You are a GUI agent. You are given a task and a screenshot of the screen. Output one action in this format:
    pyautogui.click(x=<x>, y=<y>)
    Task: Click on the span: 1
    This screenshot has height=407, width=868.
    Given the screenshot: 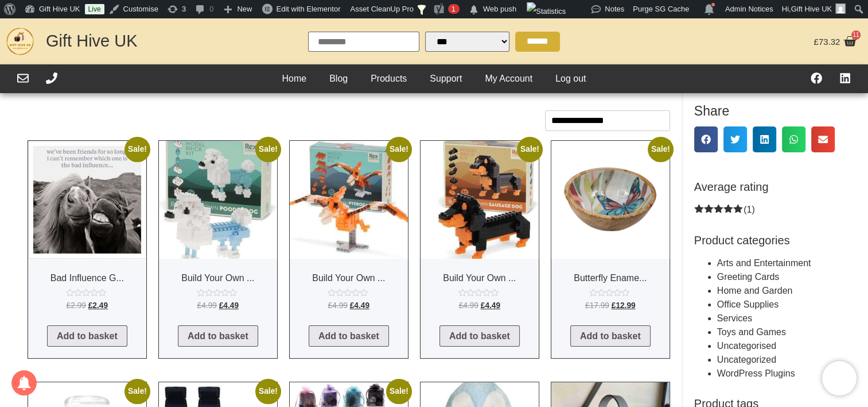 What is the action you would take?
    pyautogui.click(x=454, y=9)
    